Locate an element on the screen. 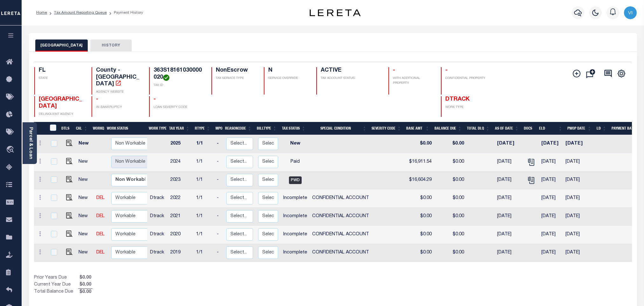 The height and width of the screenshot is (306, 644). li: Payment History is located at coordinates (125, 13).